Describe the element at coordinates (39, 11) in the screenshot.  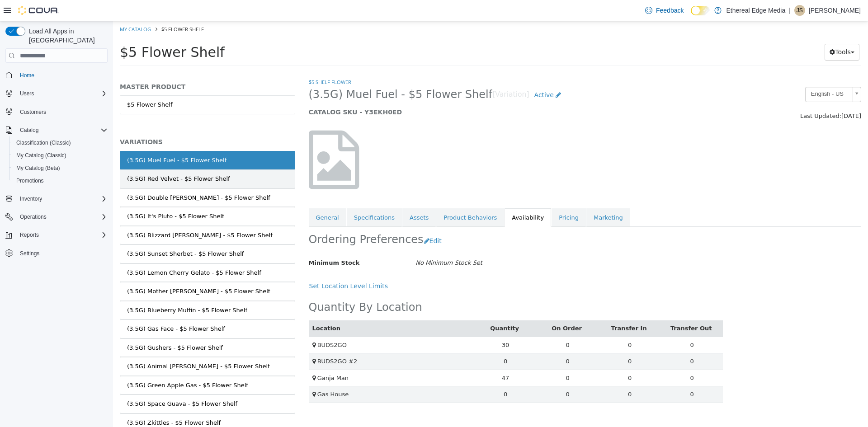
I see `img: Cova` at that location.